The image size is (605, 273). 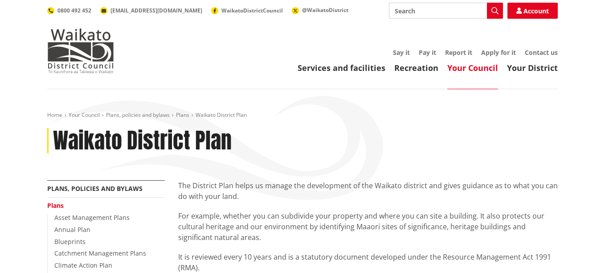 What do you see at coordinates (74, 10) in the screenshot?
I see `span: 0800 492 452` at bounding box center [74, 10].